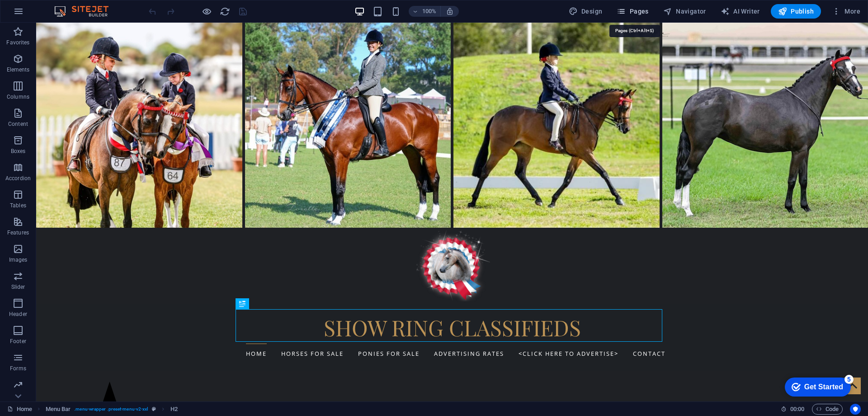 The height and width of the screenshot is (416, 868). I want to click on span: AI Writer, so click(740, 11).